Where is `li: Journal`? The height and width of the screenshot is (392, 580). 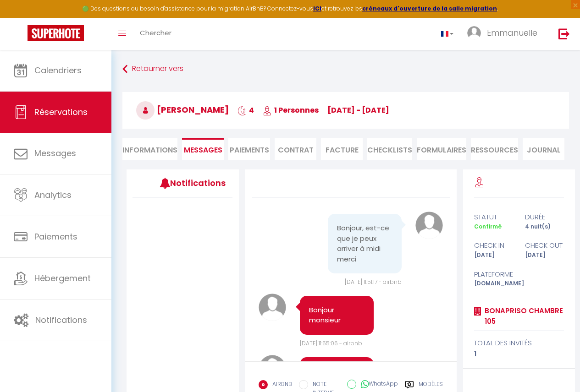
li: Journal is located at coordinates (544, 149).